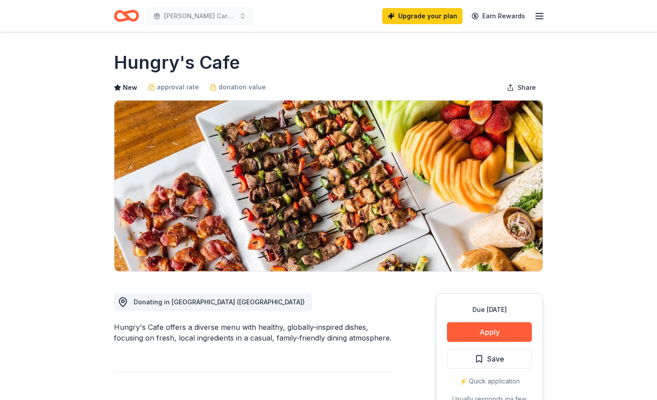 The height and width of the screenshot is (400, 657). Describe the element at coordinates (490, 381) in the screenshot. I see `div: ⚡️ Quick application` at that location.